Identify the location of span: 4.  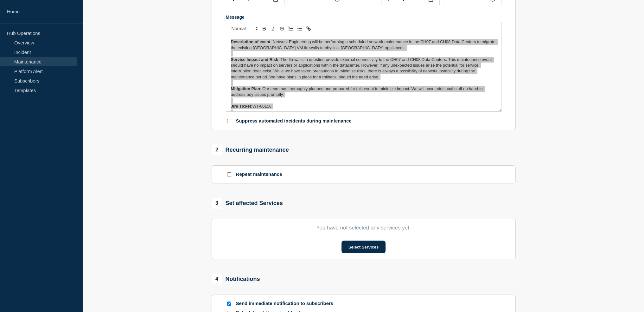
(217, 279).